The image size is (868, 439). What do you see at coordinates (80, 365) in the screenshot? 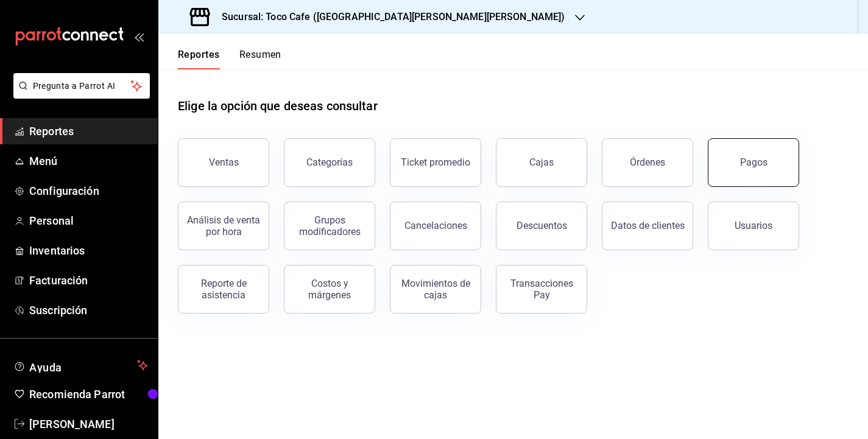
I see `span: Ayuda` at bounding box center [80, 365].